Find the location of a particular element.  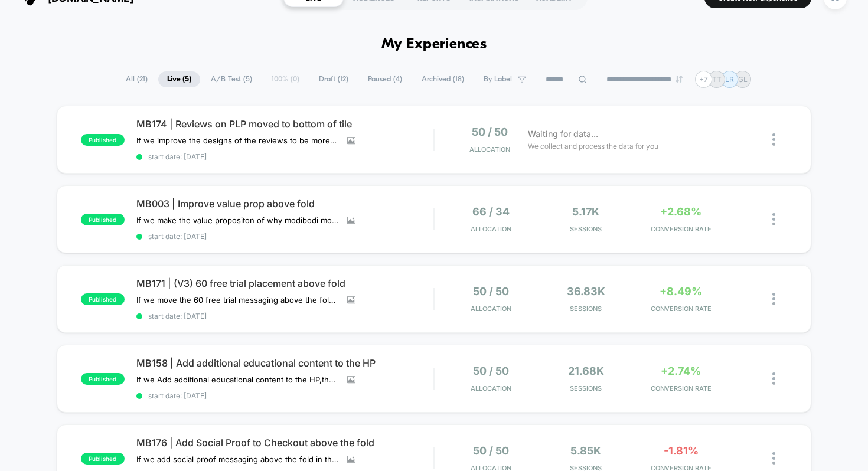

h1: My Experiences is located at coordinates (434, 44).